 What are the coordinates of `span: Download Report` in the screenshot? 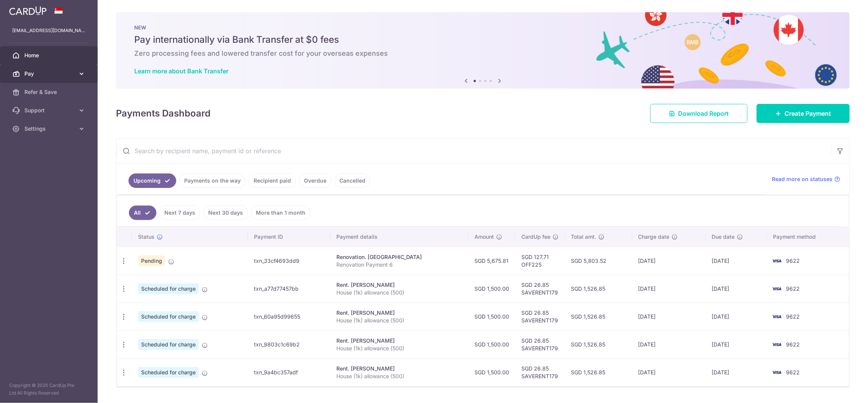 It's located at (703, 114).